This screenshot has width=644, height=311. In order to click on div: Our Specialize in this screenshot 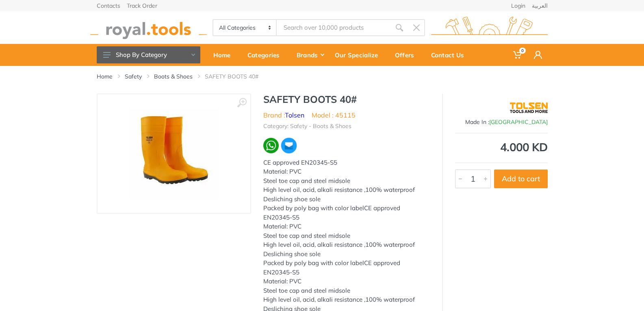, I will do `click(359, 55)`.